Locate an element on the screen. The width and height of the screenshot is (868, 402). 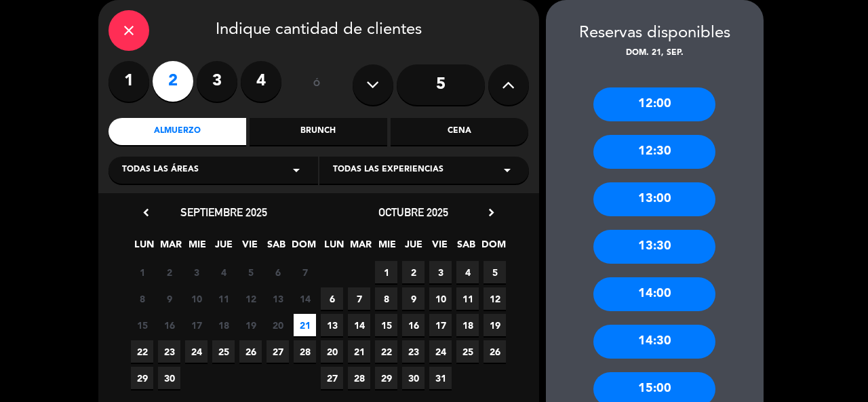
span: 29 is located at coordinates (142, 377).